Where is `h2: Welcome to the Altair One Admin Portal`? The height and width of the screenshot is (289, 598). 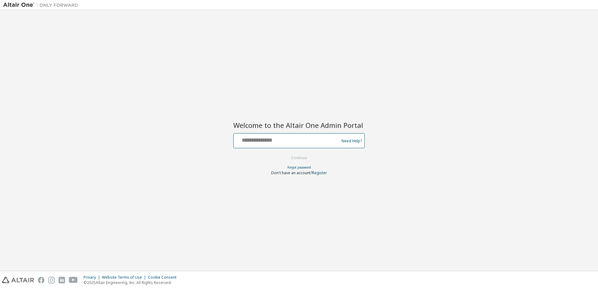
h2: Welcome to the Altair One Admin Portal is located at coordinates (299, 125).